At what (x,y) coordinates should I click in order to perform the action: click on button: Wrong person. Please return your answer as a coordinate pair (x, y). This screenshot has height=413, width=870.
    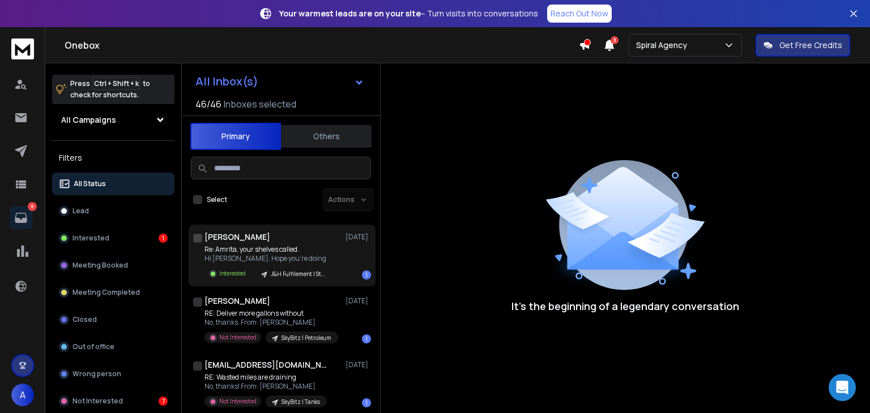
    Looking at the image, I should click on (113, 374).